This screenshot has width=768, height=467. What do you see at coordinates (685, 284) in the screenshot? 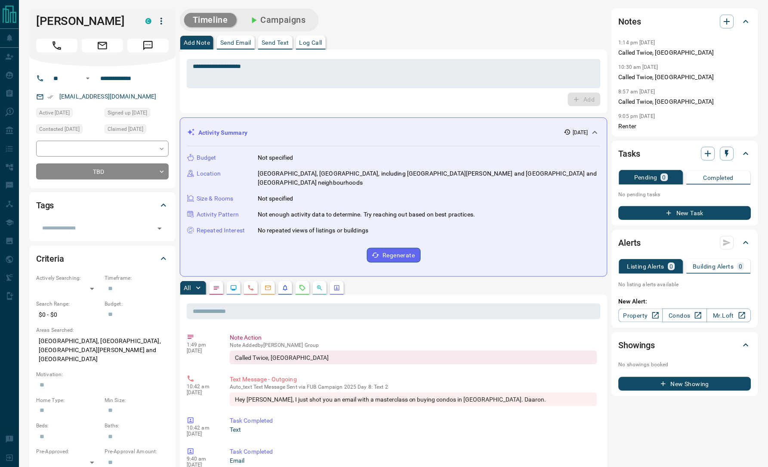
I see `p: No listing alerts available` at bounding box center [685, 284].